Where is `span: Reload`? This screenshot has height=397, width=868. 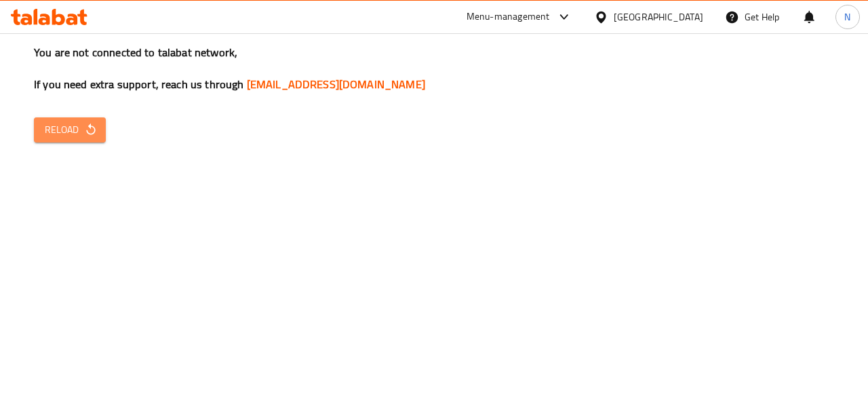 span: Reload is located at coordinates (70, 129).